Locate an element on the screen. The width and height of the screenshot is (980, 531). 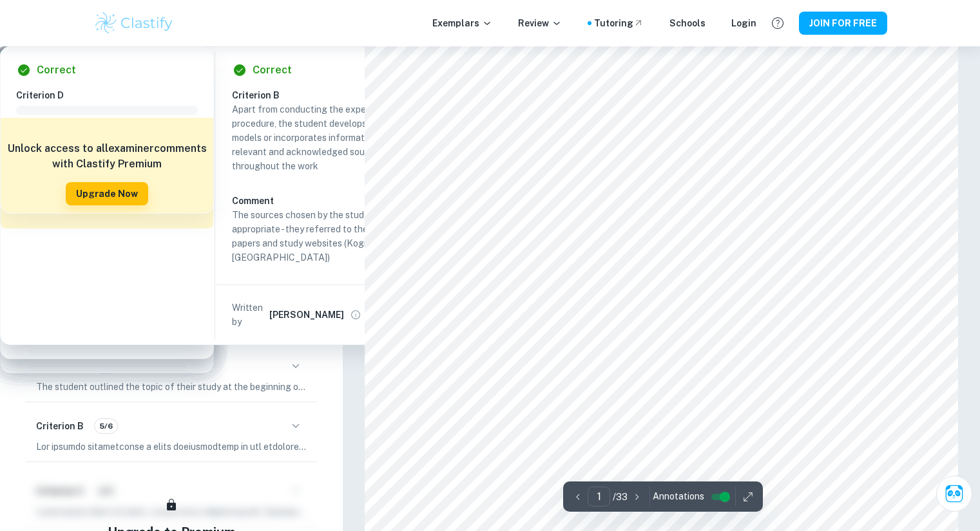
button: Upgrade Now is located at coordinates (107, 194).